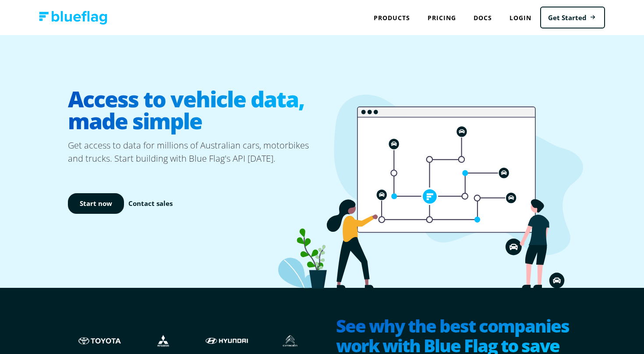 The image size is (644, 354). Describe the element at coordinates (73, 17) in the screenshot. I see `img: Blue Flag logo` at that location.